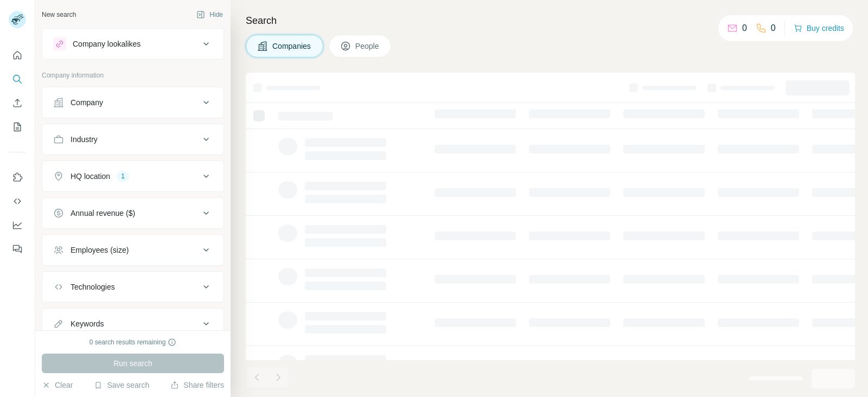  I want to click on div: New search, so click(58, 15).